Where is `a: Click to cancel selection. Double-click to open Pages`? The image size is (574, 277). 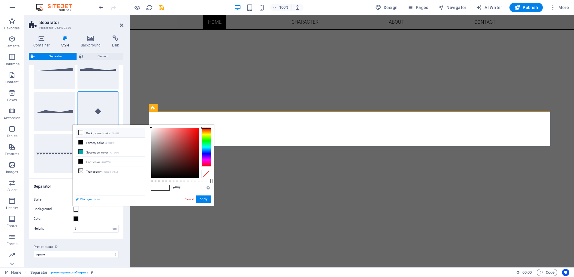 a: Click to cancel selection. Double-click to open Pages is located at coordinates (13, 273).